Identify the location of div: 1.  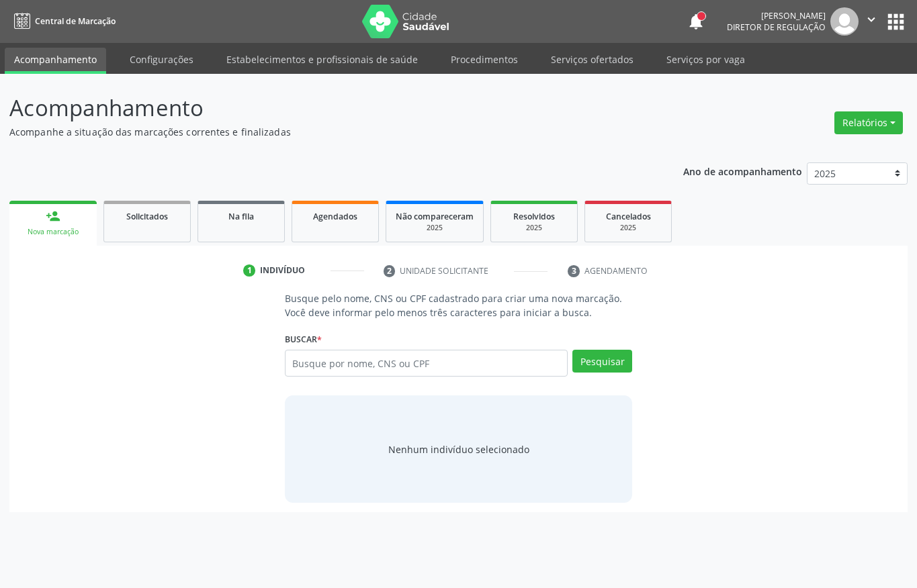
(249, 271).